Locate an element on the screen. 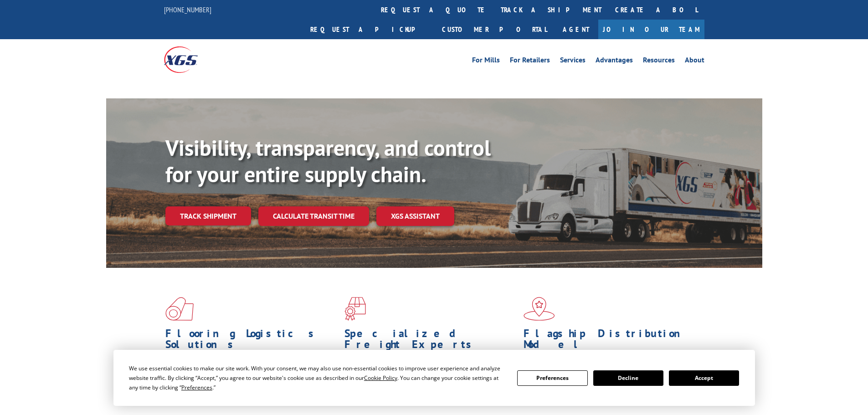 The height and width of the screenshot is (415, 868). a: XGS ASSISTANT is located at coordinates (415, 216).